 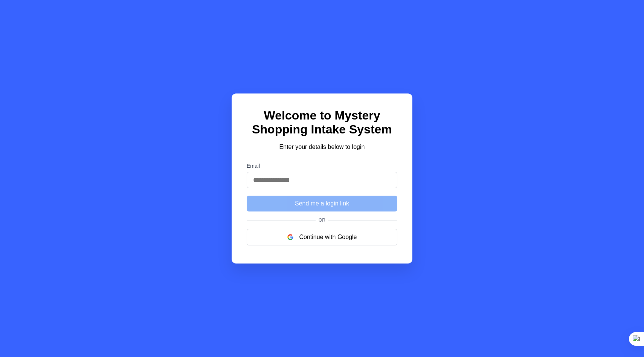 I want to click on img: google logo, so click(x=290, y=237).